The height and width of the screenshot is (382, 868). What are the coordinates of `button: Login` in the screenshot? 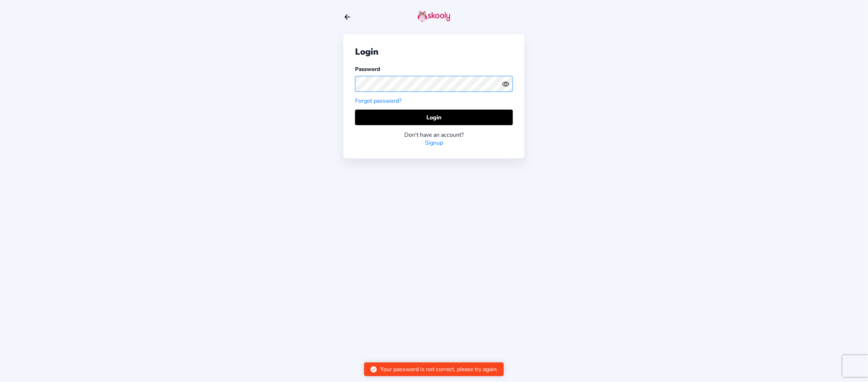 It's located at (434, 117).